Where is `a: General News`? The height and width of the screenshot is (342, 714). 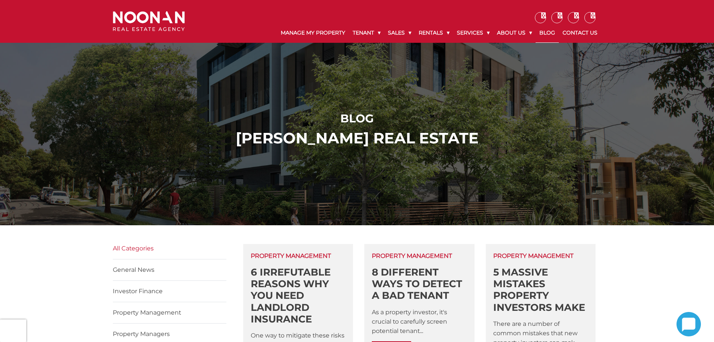
a: General News is located at coordinates (133, 269).